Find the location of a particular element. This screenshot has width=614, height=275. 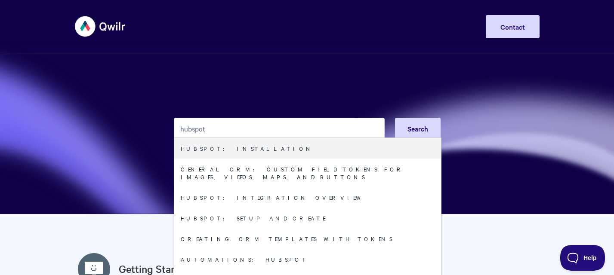

a: HubSpot: Setup and Create is located at coordinates (307, 218).